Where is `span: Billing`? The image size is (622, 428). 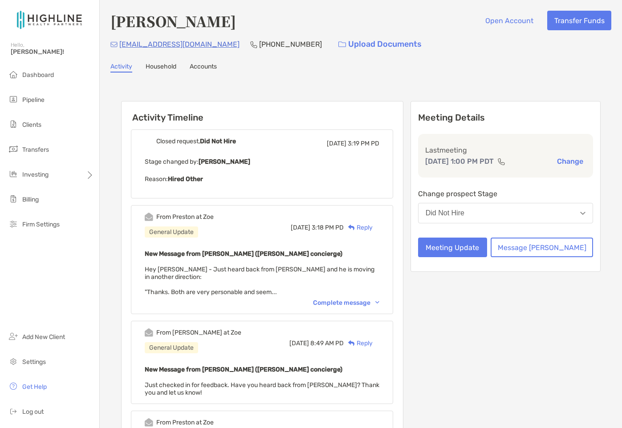 span: Billing is located at coordinates (30, 199).